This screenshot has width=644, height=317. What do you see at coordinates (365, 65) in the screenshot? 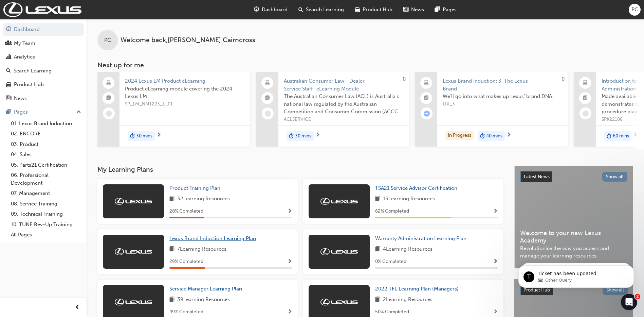
I see `h3: Next up for me` at bounding box center [365, 65].